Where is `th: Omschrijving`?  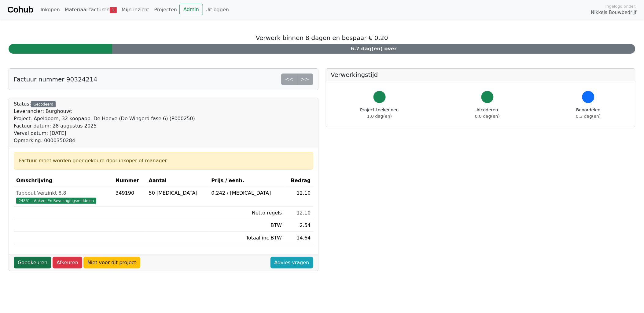
th: Omschrijving is located at coordinates (63, 181).